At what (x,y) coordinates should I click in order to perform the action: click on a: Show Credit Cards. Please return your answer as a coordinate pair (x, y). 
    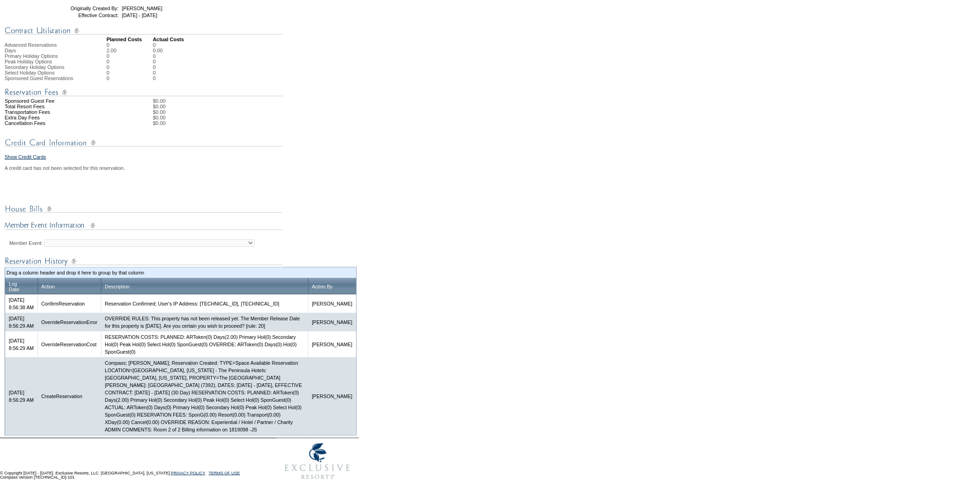
    Looking at the image, I should click on (25, 157).